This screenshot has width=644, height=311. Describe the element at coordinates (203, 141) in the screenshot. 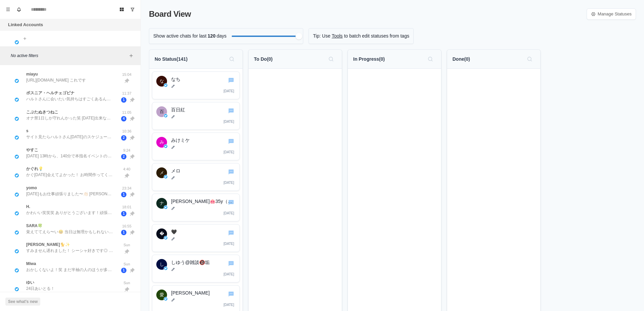

I see `p: みけミケ` at that location.